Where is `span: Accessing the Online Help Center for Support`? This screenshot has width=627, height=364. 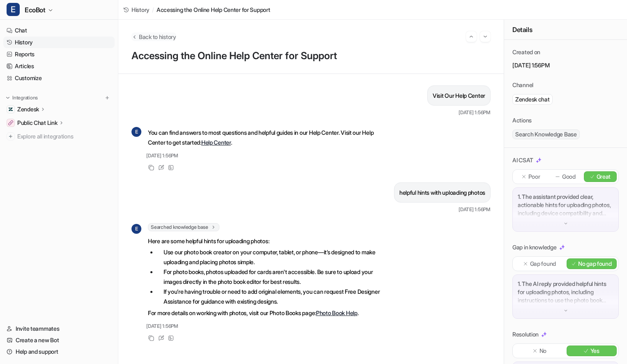
span: Accessing the Online Help Center for Support is located at coordinates (213, 10).